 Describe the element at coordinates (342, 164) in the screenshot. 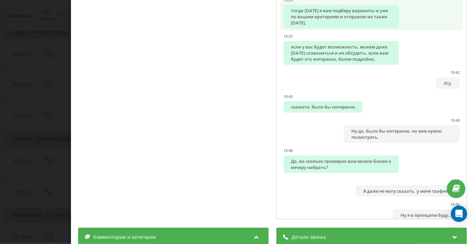

I see `div: Да, во сколько примерно вам можно ближе к вечеру набрать?` at that location.